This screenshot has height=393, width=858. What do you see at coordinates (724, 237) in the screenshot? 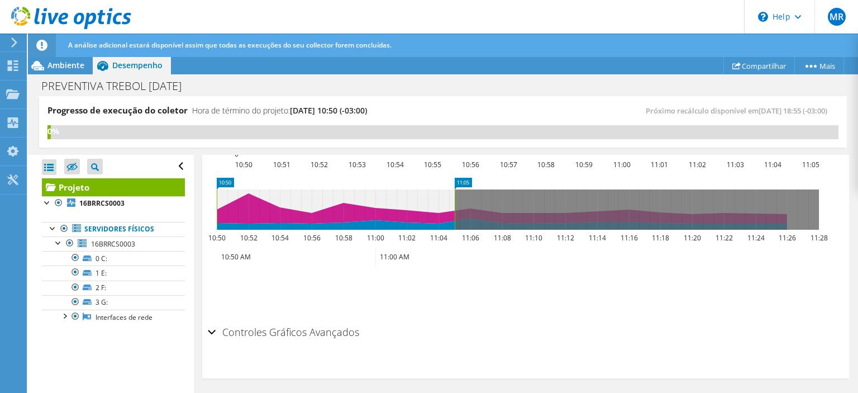
I see `text: 11:22` at bounding box center [724, 237].